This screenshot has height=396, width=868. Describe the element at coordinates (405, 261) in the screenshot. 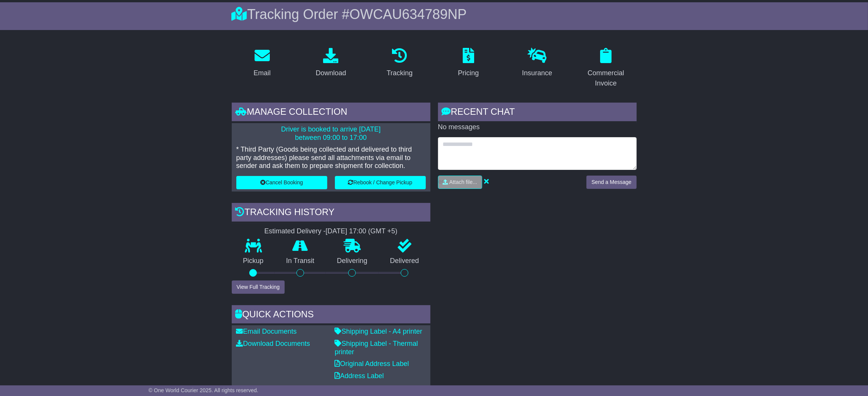

I see `p: Delivered` at that location.